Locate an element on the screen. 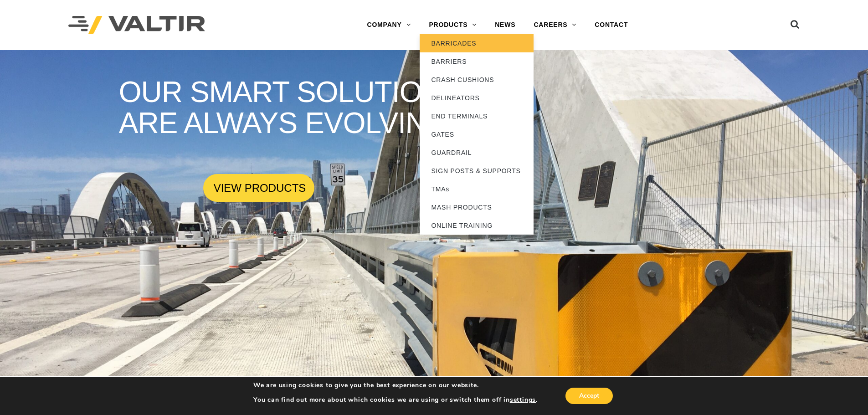 Image resolution: width=868 pixels, height=415 pixels. a: CONTACT is located at coordinates (611, 25).